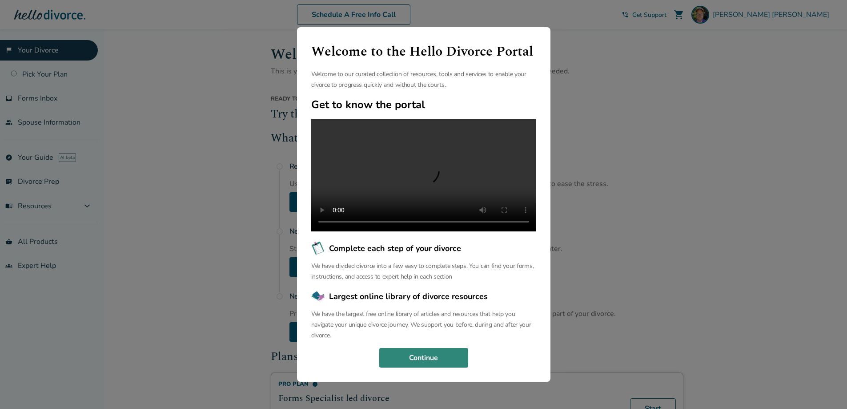  I want to click on span: Largest online library of divorce resources, so click(408, 296).